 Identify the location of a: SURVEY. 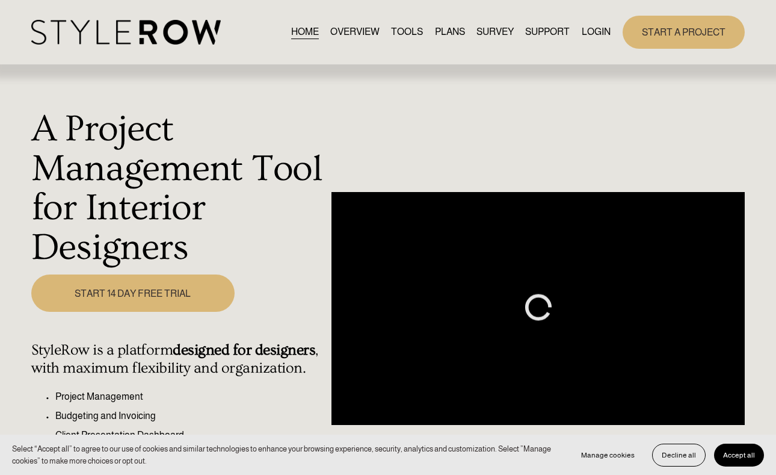
(495, 32).